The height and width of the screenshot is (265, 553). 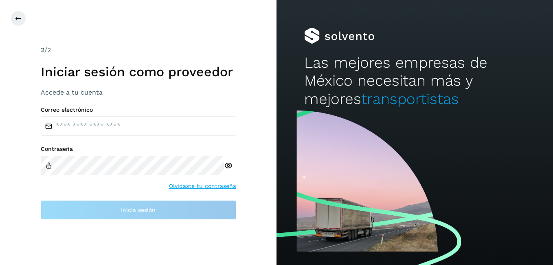 What do you see at coordinates (415, 81) in the screenshot?
I see `h2: Las mejores empresas de México necesitan más y mejores` at bounding box center [415, 81].